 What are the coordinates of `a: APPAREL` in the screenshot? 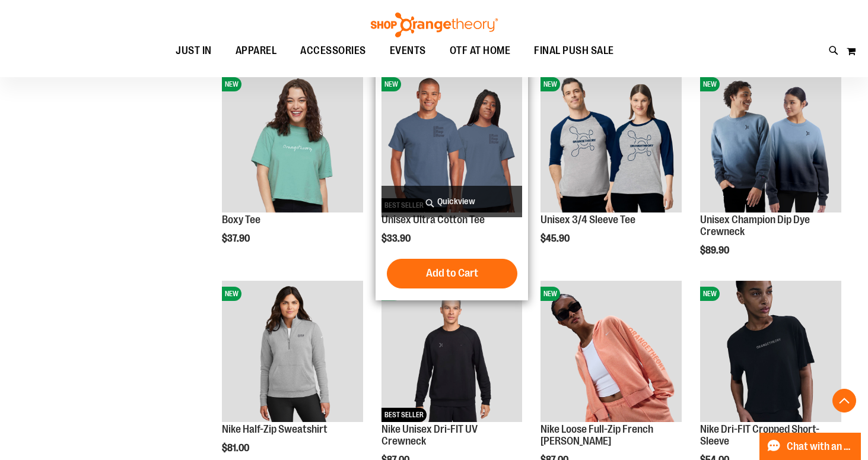 It's located at (256, 51).